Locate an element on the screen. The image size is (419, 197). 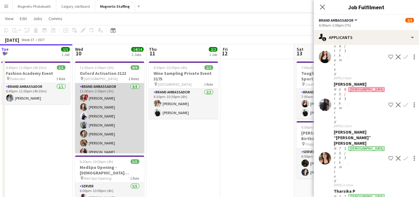
span: Wed is located at coordinates (79, 49).